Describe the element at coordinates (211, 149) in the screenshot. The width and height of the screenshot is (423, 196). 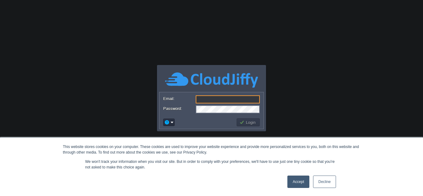
I see `div: This website stores cookies on your computer. These cookies are used to improve your website expe...` at that location.